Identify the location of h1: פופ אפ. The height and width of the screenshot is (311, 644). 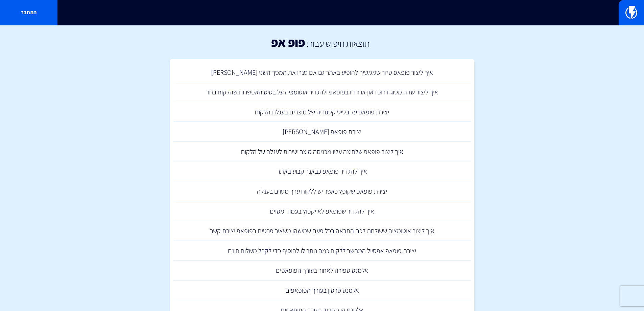
(288, 42).